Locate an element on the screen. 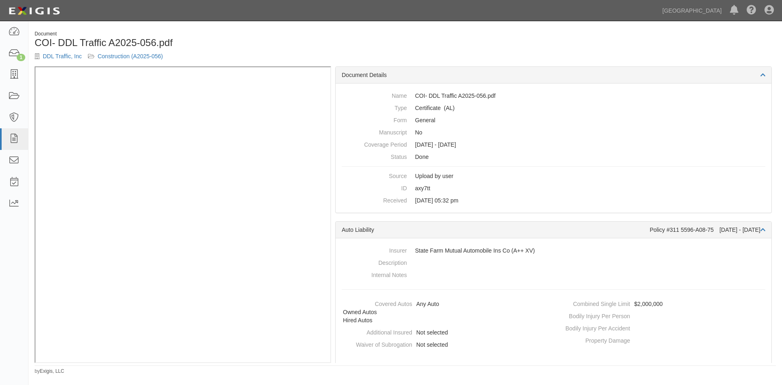  dt: Property Damage is located at coordinates (594, 339).